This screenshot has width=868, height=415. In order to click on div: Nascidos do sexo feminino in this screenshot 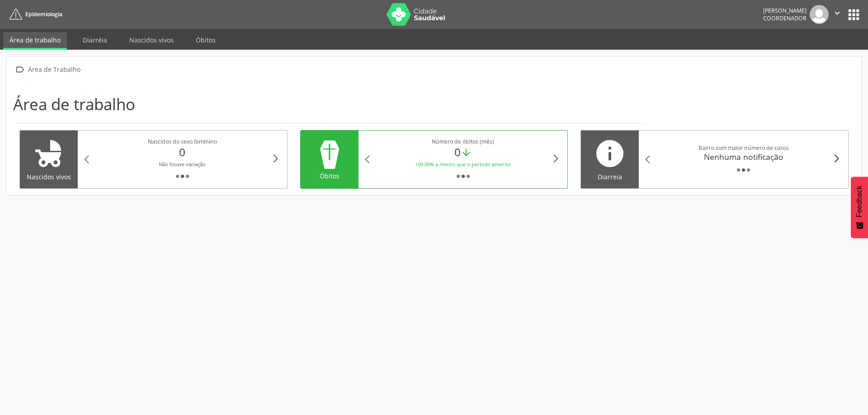, I will do `click(182, 141)`.